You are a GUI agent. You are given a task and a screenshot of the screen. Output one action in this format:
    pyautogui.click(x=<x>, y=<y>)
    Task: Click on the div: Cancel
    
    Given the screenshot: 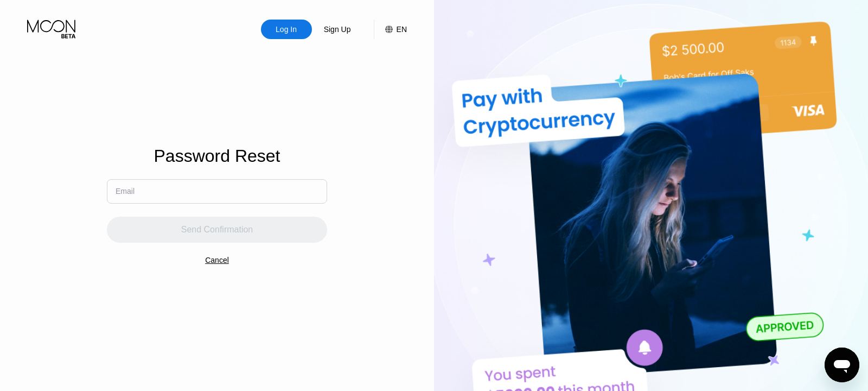 What is the action you would take?
    pyautogui.click(x=217, y=260)
    